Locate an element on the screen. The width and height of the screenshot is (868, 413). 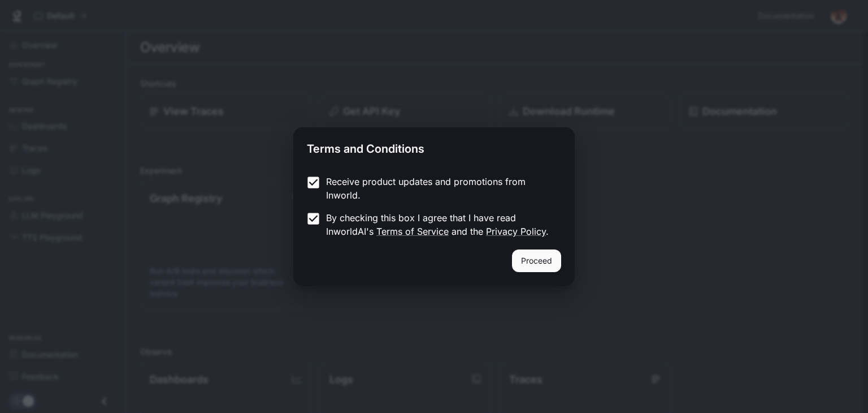
a: Terms of Service is located at coordinates (413, 231).